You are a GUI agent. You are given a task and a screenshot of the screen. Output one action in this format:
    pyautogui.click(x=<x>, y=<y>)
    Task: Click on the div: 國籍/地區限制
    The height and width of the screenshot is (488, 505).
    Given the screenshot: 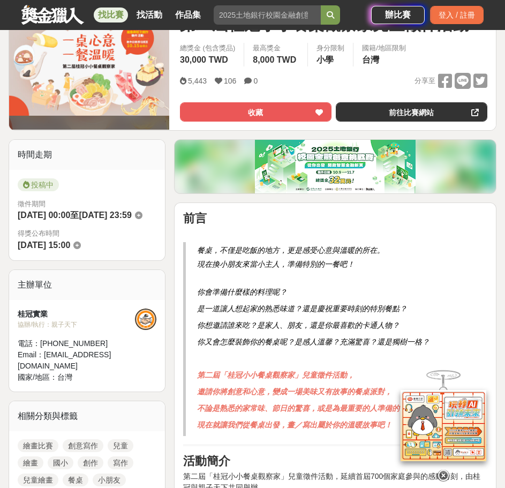 What is the action you would take?
    pyautogui.click(x=384, y=48)
    